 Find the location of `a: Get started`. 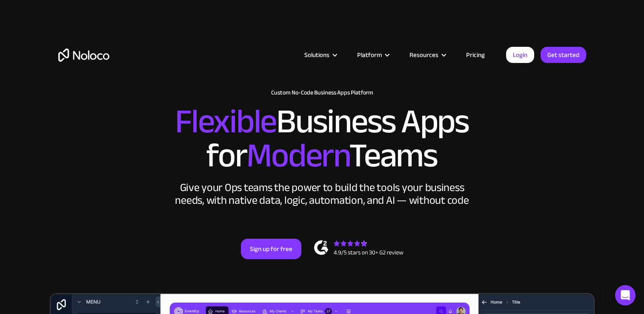

a: Get started is located at coordinates (563, 55).